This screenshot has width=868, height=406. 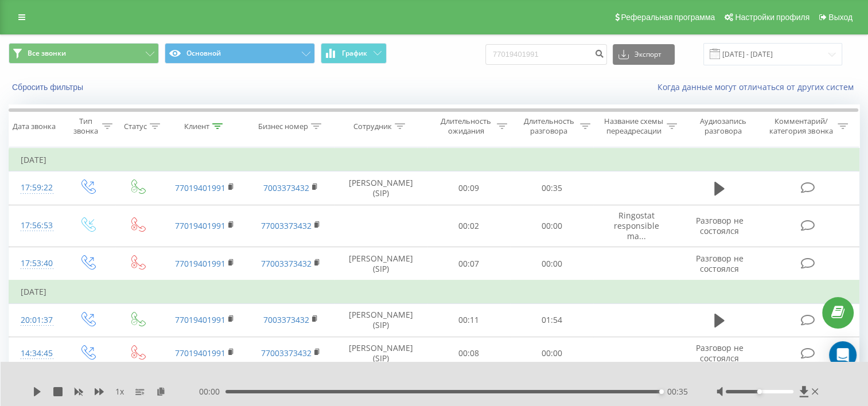 I want to click on span: 00:00, so click(x=212, y=391).